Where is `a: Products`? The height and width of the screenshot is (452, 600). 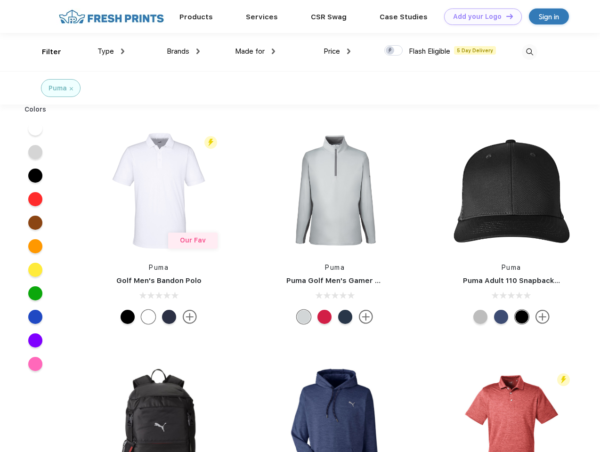 a: Products is located at coordinates (196, 17).